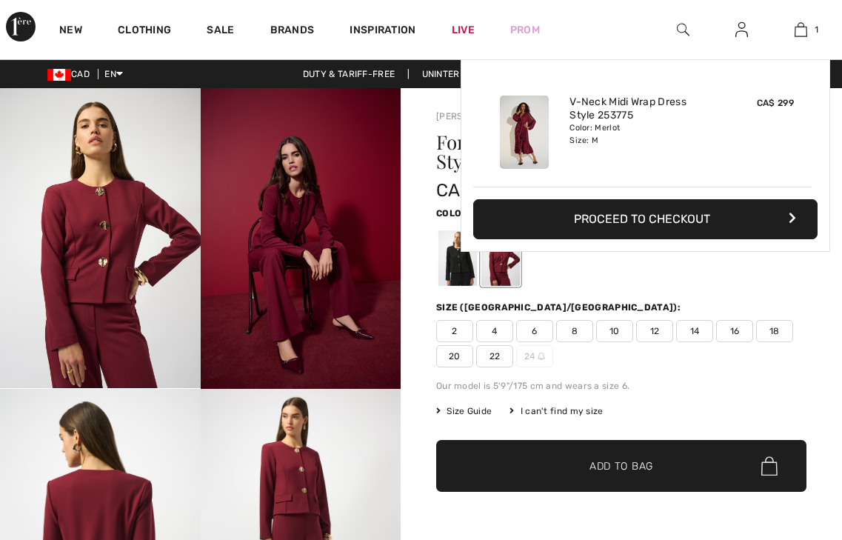 Image resolution: width=842 pixels, height=540 pixels. I want to click on span: 22, so click(495, 356).